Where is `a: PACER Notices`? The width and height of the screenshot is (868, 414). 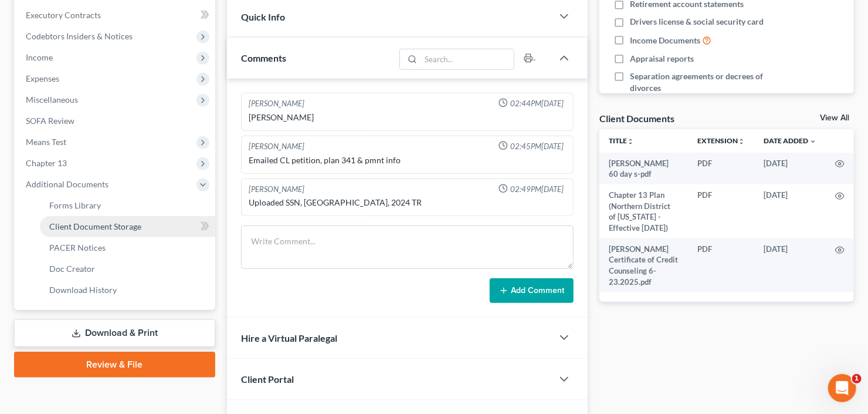 a: PACER Notices is located at coordinates (127, 248).